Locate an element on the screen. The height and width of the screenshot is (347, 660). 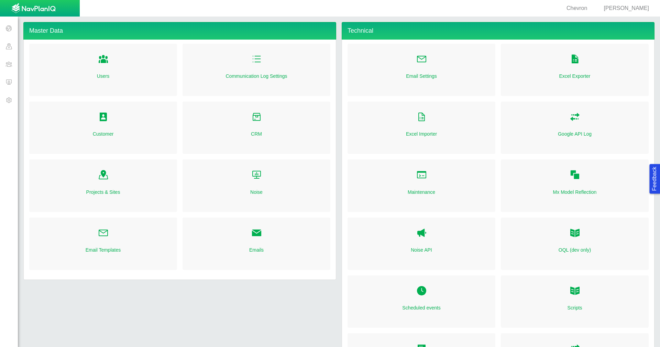
a: Scheduled events is located at coordinates (421, 307).